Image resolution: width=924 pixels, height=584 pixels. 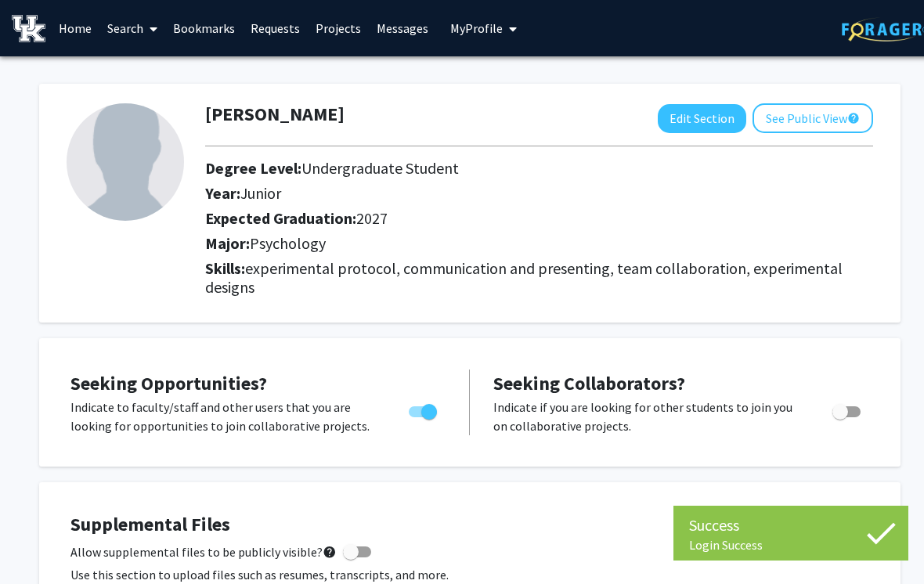 What do you see at coordinates (589, 382) in the screenshot?
I see `span: Seeking Collaborators?` at bounding box center [589, 382].